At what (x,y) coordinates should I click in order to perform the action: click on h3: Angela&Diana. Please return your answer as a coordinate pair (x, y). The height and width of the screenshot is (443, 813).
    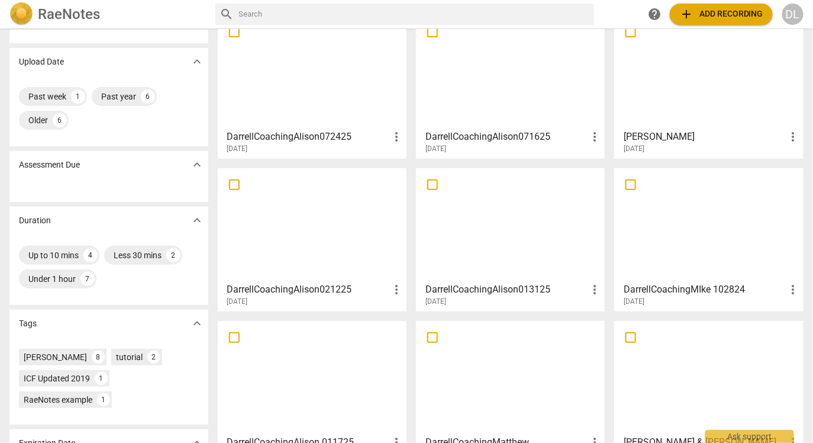
    Looking at the image, I should click on (705, 137).